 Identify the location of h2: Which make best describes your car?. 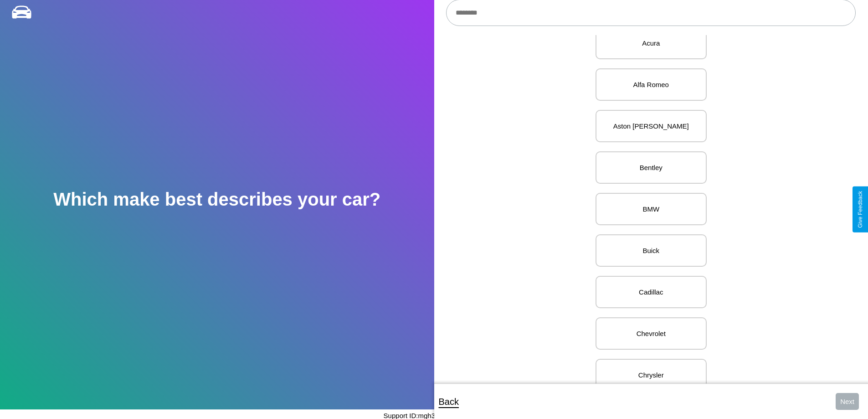
(217, 199).